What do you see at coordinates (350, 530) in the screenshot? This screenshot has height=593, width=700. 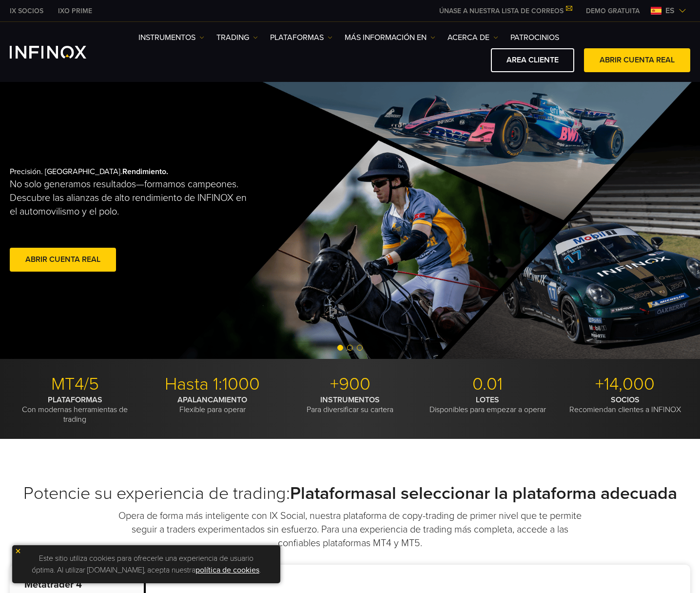 I see `p: Opera de forma más inteligente con IX Social, nuestra plataforma de copy-trading de primer nivel ...` at bounding box center [350, 530].